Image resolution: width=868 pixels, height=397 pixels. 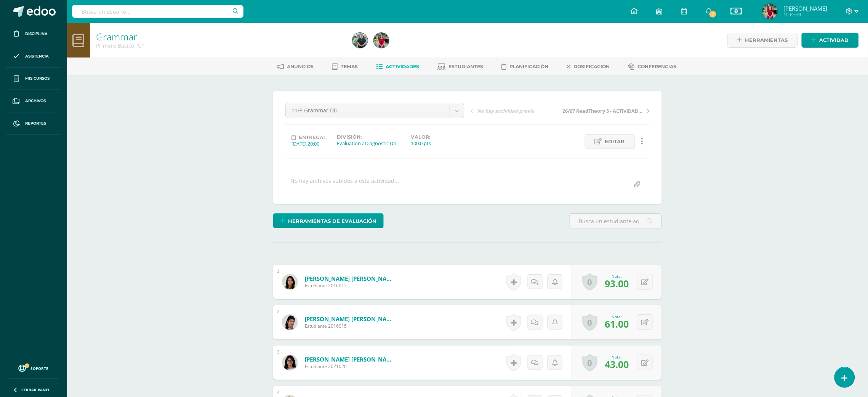 What do you see at coordinates (295, 67) in the screenshot?
I see `a: Anuncios` at bounding box center [295, 67].